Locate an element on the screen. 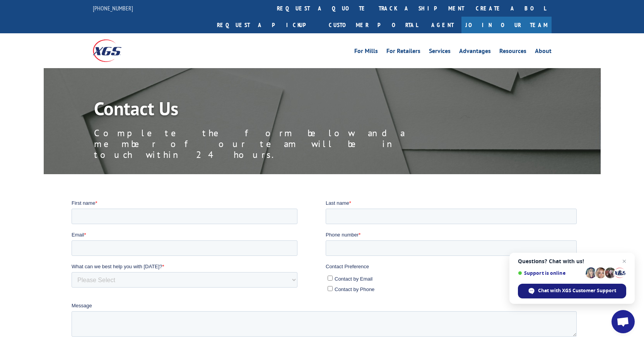 The image size is (644, 341). a: For Mills is located at coordinates (366, 52).